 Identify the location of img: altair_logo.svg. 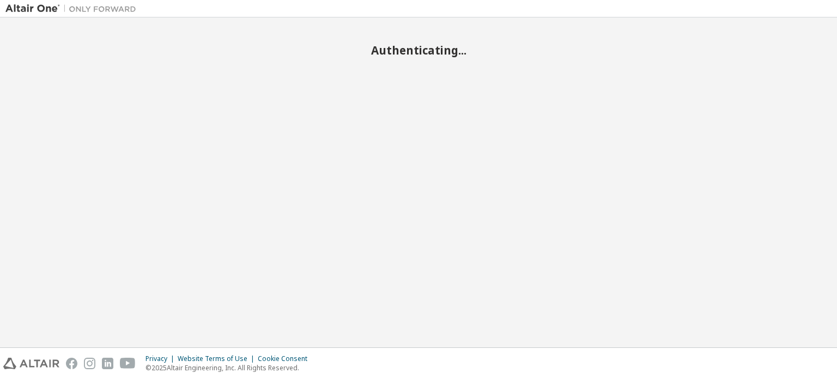
(31, 363).